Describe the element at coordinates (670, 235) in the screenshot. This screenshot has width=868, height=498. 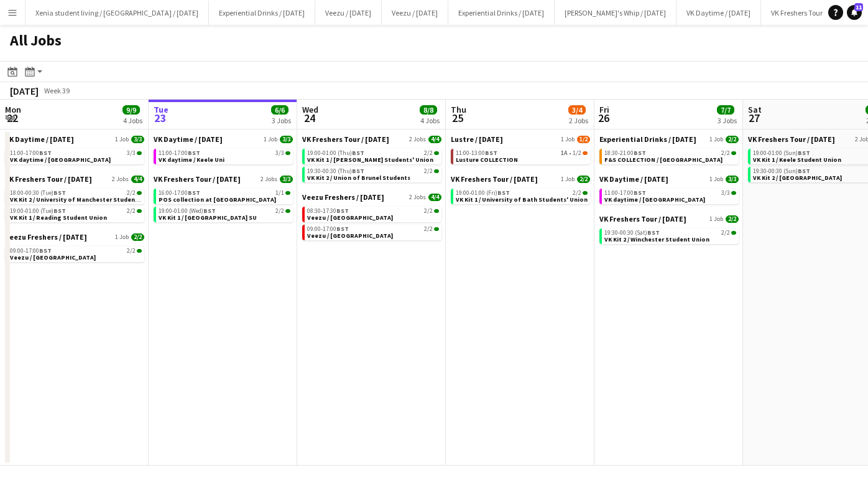
I see `a: 19:30-00:30 (Sat)BST2/2VK Kit 2 / Winchester Student Union` at that location.